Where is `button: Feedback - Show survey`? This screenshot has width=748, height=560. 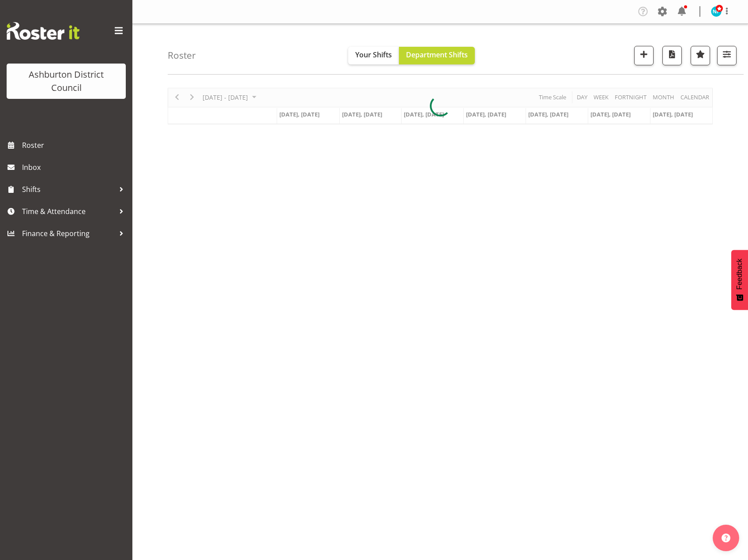
button: Feedback - Show survey is located at coordinates (739, 280).